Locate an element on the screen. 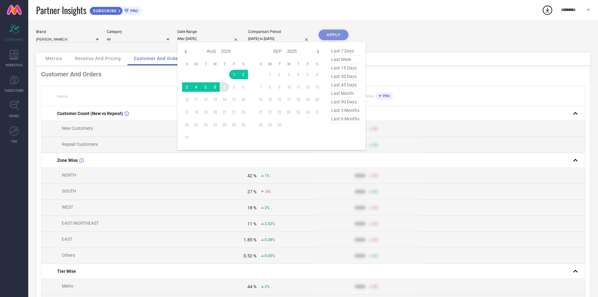 The height and width of the screenshot is (297, 598). td: Sat Aug 16 2025 is located at coordinates (243, 100).